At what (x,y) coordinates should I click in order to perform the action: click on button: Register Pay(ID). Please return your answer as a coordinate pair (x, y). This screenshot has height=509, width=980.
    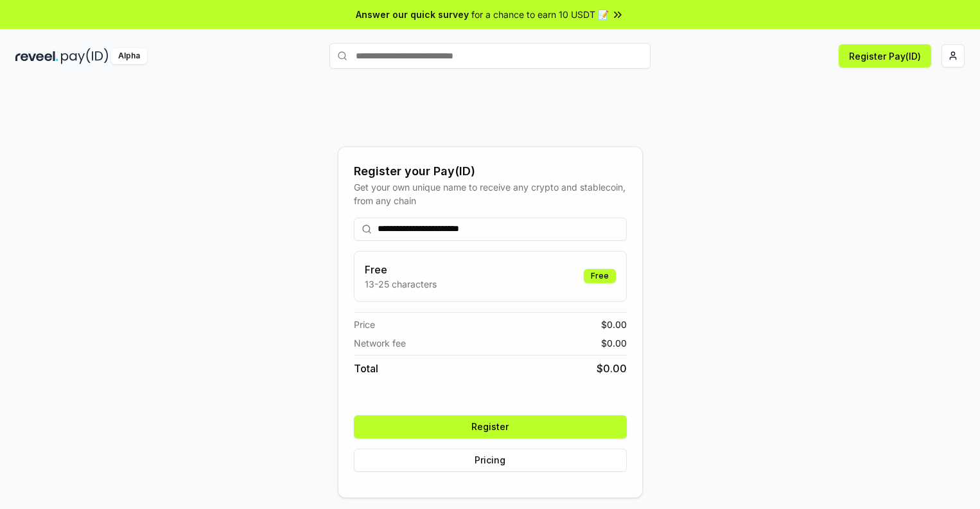
    Looking at the image, I should click on (885, 56).